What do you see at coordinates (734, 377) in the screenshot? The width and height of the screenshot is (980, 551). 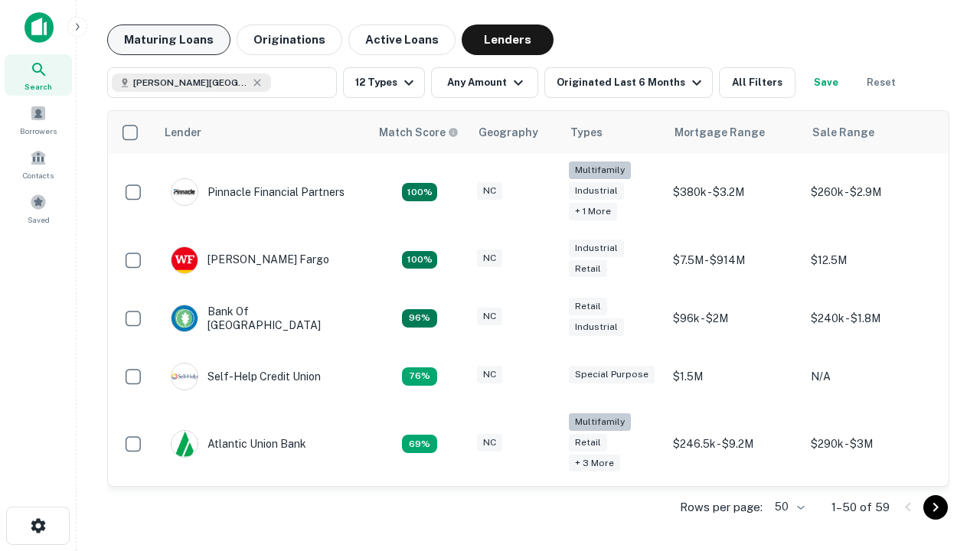 I see `td: $1.5M` at bounding box center [734, 377].